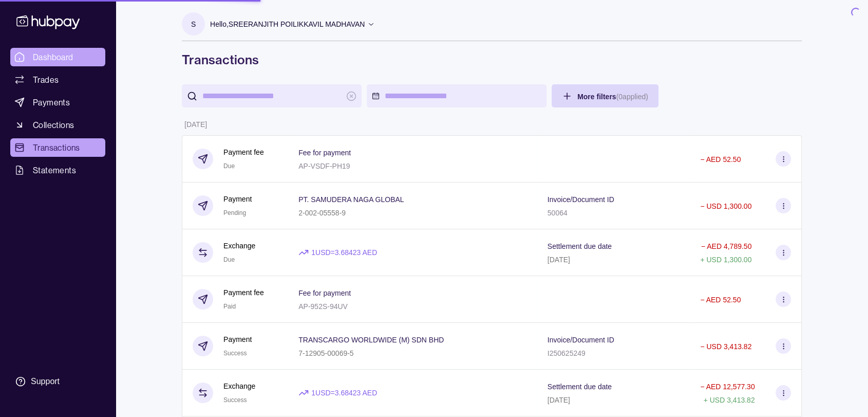 The image size is (868, 417). What do you see at coordinates (351, 199) in the screenshot?
I see `p: PT. SAMUDERA NAGA GLOBAL` at bounding box center [351, 199].